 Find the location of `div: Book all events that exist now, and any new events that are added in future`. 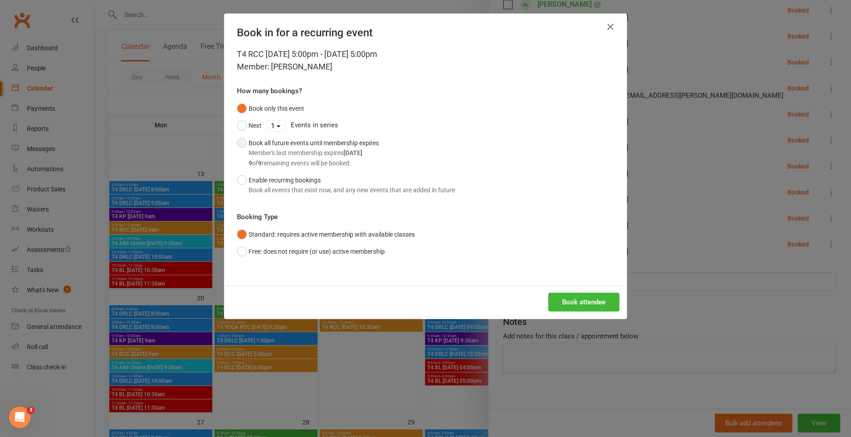

div: Book all events that exist now, and any new events that are added in future is located at coordinates (352, 190).